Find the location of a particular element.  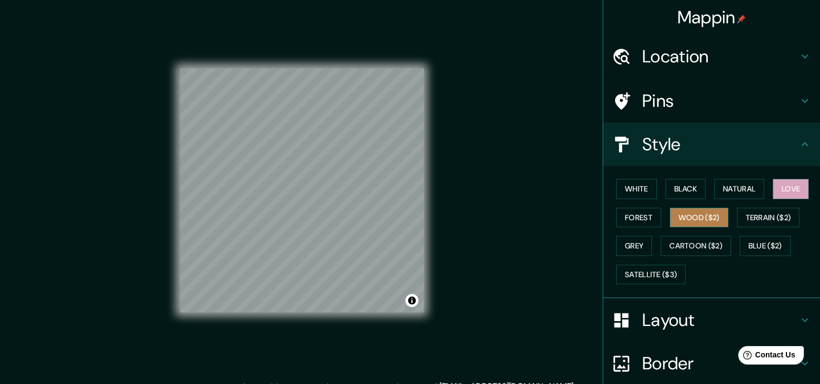

button: Wood ($2) is located at coordinates (700, 217).